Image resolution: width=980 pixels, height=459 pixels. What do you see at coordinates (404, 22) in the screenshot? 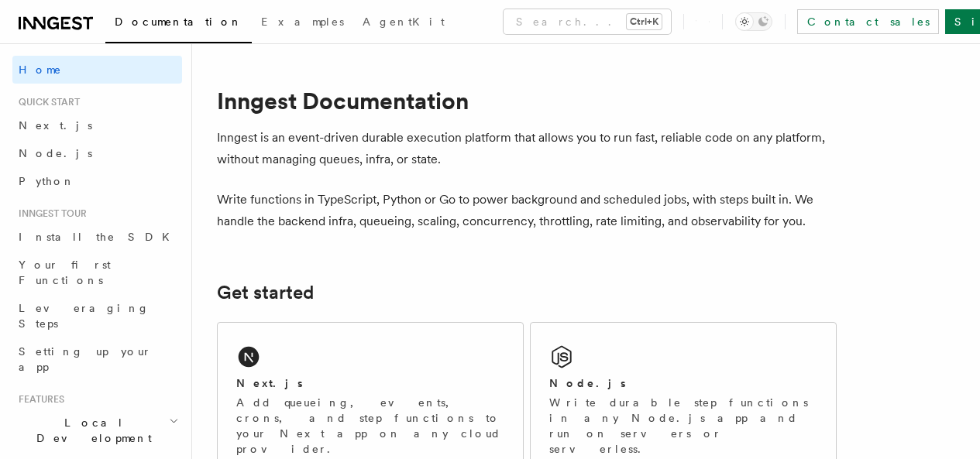
I see `span: AgentKit` at bounding box center [404, 22].